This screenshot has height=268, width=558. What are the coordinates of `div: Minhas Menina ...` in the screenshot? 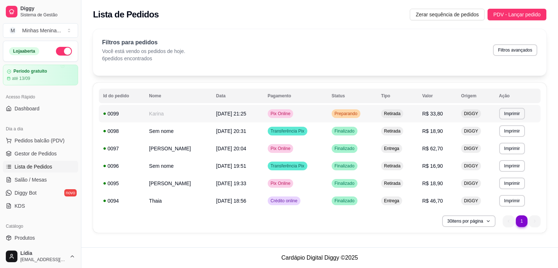 It's located at (41, 31).